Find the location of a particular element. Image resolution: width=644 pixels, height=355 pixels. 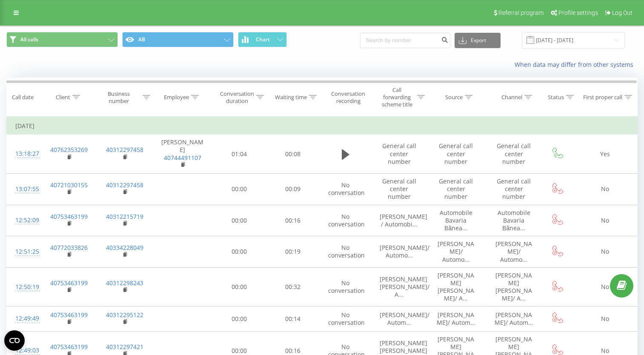

div: Conversation recording is located at coordinates (348, 97).